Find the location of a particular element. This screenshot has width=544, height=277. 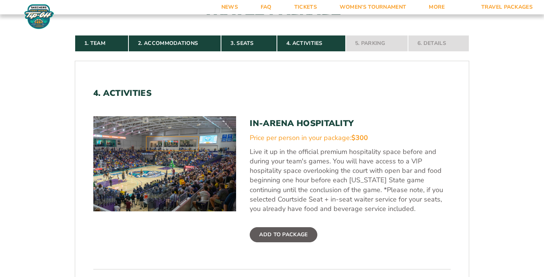

div: Price per person in your package: is located at coordinates (350, 138).